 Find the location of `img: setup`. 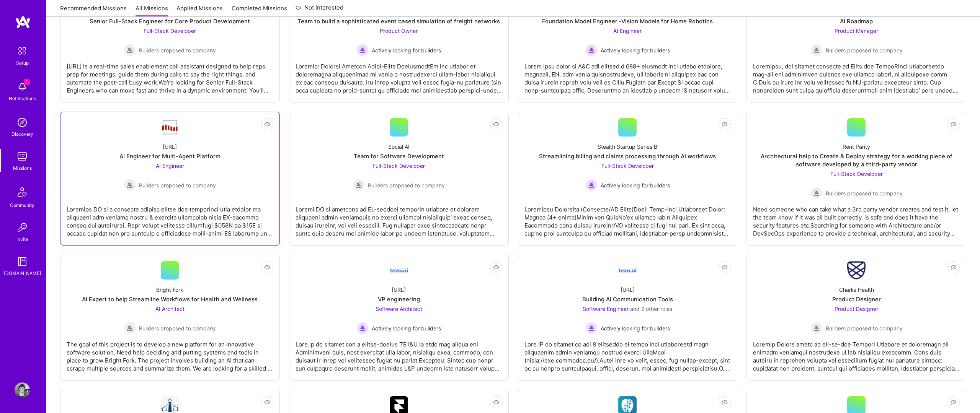

img: setup is located at coordinates (22, 51).